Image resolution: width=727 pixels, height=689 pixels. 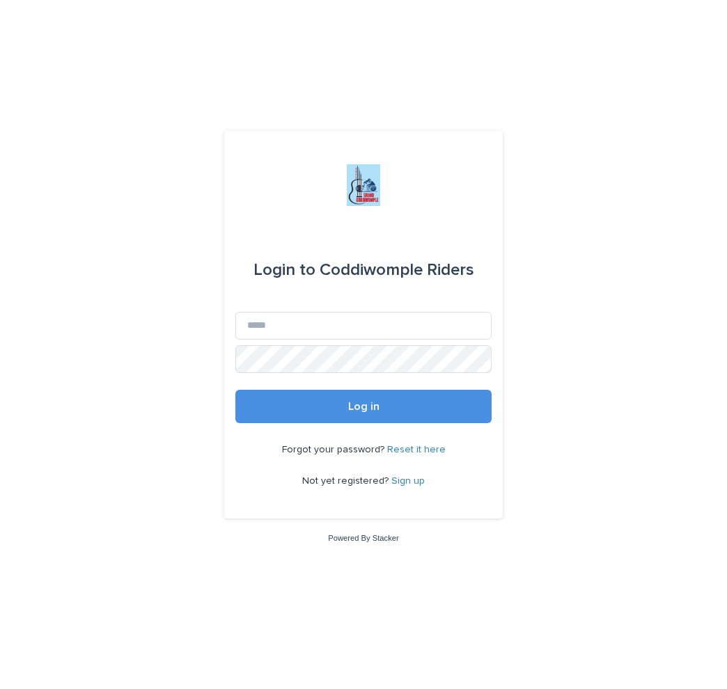 I want to click on span: Log in, so click(x=363, y=407).